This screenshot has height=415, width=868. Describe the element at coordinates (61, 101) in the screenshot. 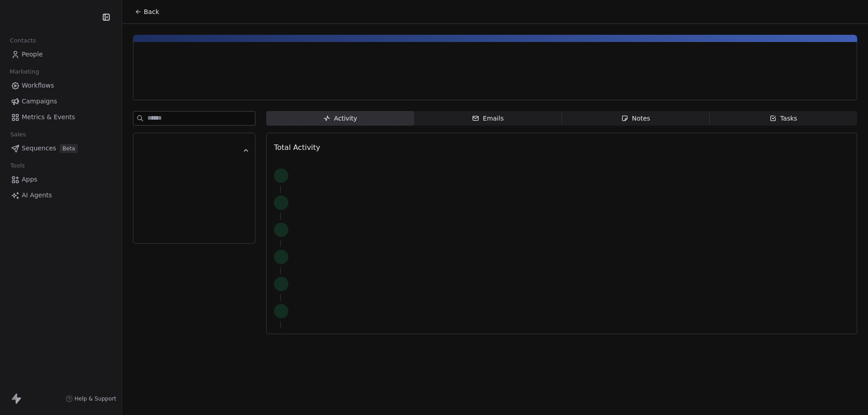

I see `a: Campaigns` at that location.